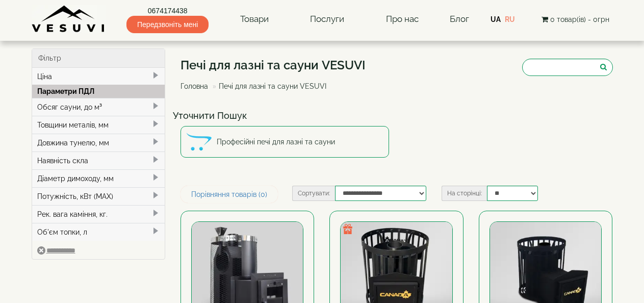 Image resolution: width=644 pixels, height=303 pixels. I want to click on a: Про нас, so click(402, 19).